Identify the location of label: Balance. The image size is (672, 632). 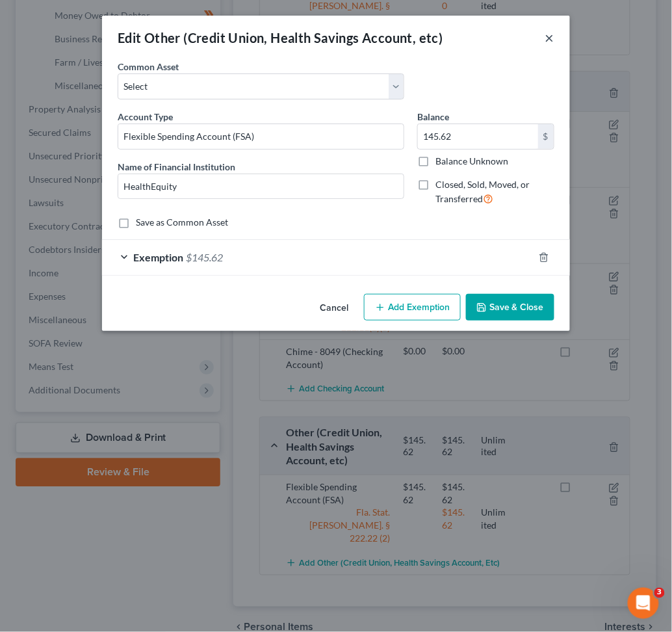
(433, 117).